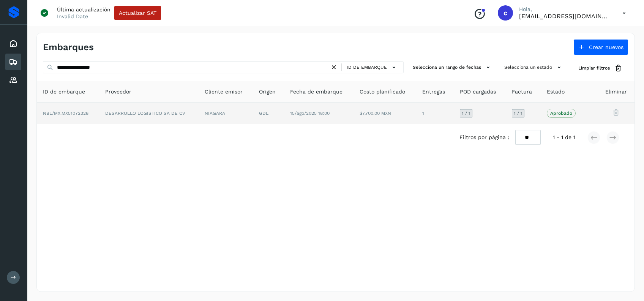  I want to click on div: Proveedores, so click(13, 80).